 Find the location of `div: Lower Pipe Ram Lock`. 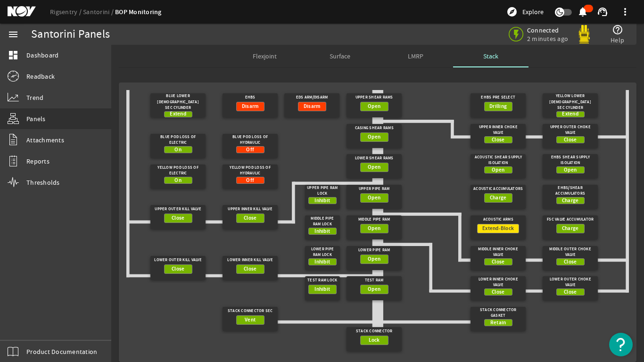

div: Lower Pipe Ram Lock is located at coordinates (322, 252).